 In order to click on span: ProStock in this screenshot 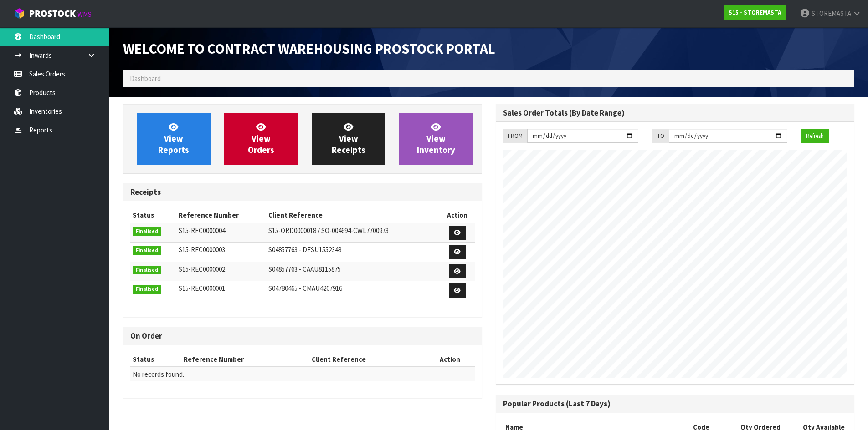, I will do `click(52, 13)`.